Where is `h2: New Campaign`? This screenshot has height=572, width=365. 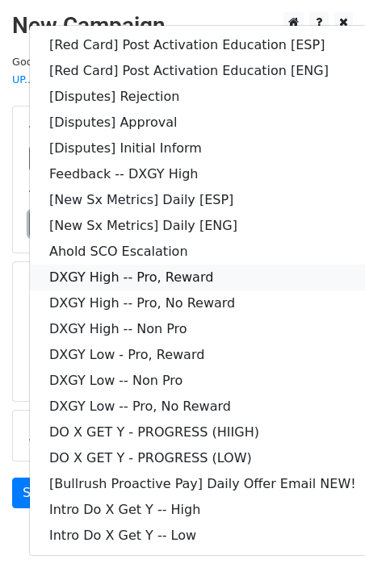
h2: New Campaign is located at coordinates (182, 26).